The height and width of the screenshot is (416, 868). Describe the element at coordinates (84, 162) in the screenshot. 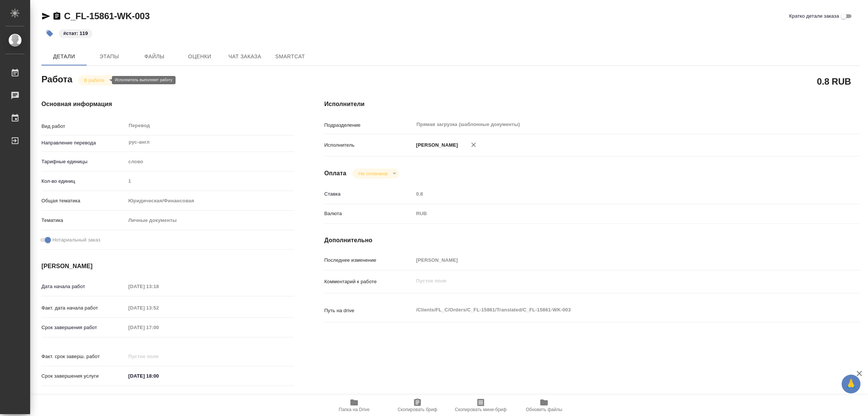

I see `p: Тарифные единицы` at that location.